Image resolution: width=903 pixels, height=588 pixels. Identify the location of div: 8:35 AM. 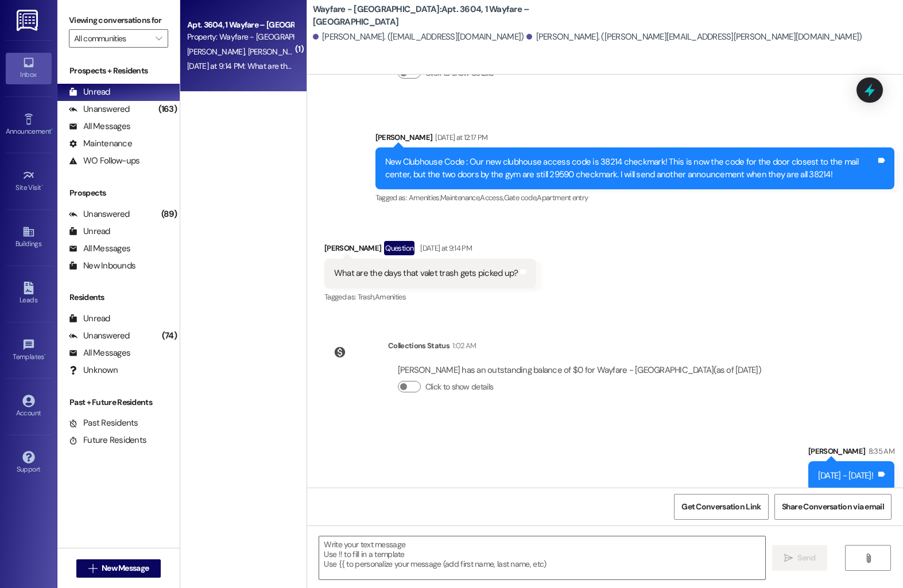
(880, 451).